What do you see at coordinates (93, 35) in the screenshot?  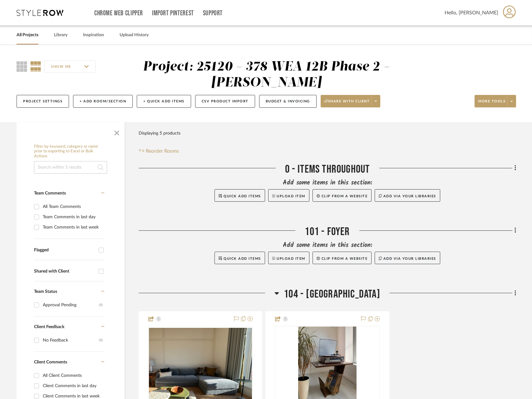 I see `a: Inspiration` at bounding box center [93, 35].